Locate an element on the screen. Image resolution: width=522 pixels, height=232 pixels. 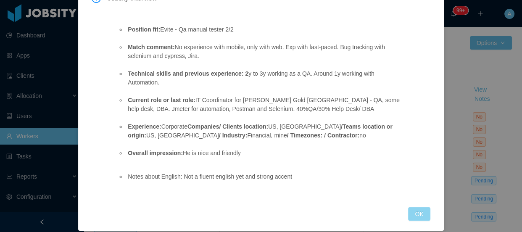
strong: Position fit: is located at coordinates (144, 29).